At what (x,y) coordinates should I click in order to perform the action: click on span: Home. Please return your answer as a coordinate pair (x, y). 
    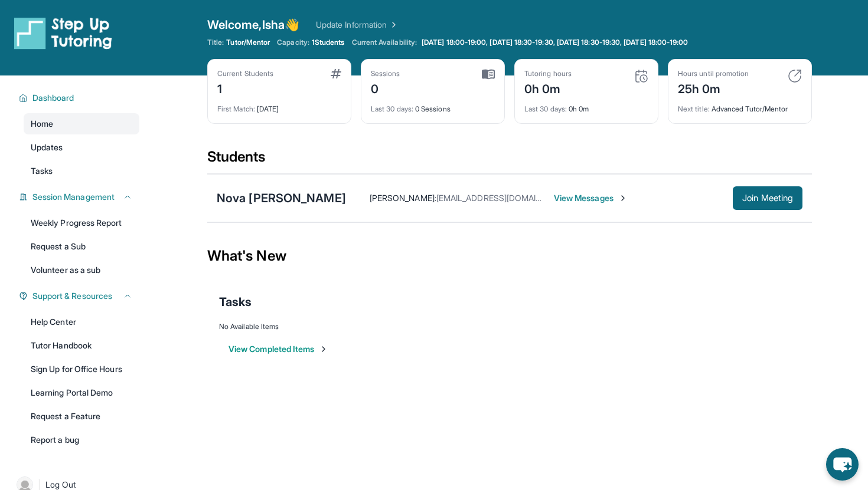
    Looking at the image, I should click on (42, 124).